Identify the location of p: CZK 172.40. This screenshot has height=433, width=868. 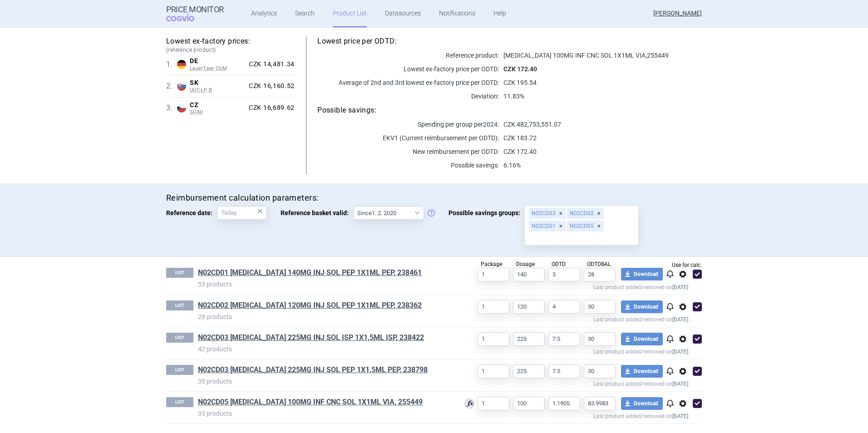
(600, 151).